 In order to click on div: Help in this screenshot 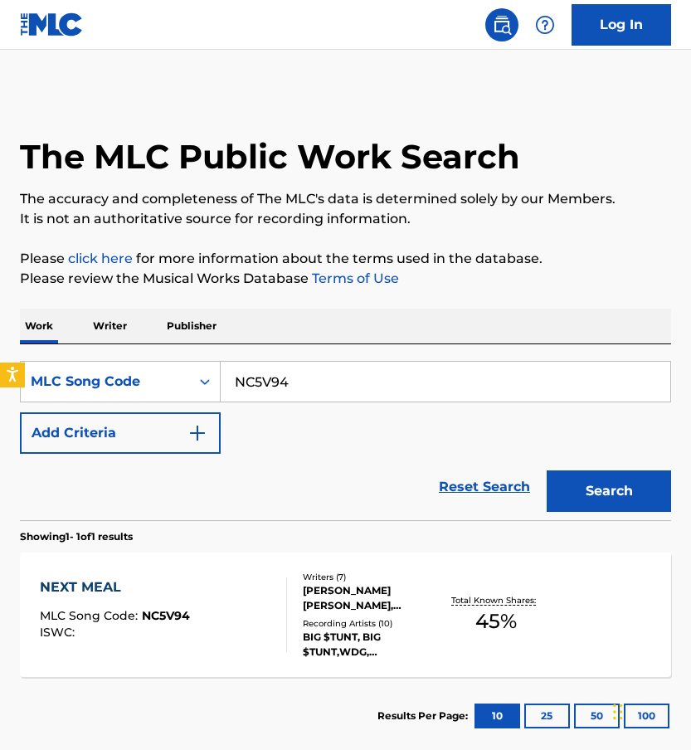, I will do `click(545, 25)`.